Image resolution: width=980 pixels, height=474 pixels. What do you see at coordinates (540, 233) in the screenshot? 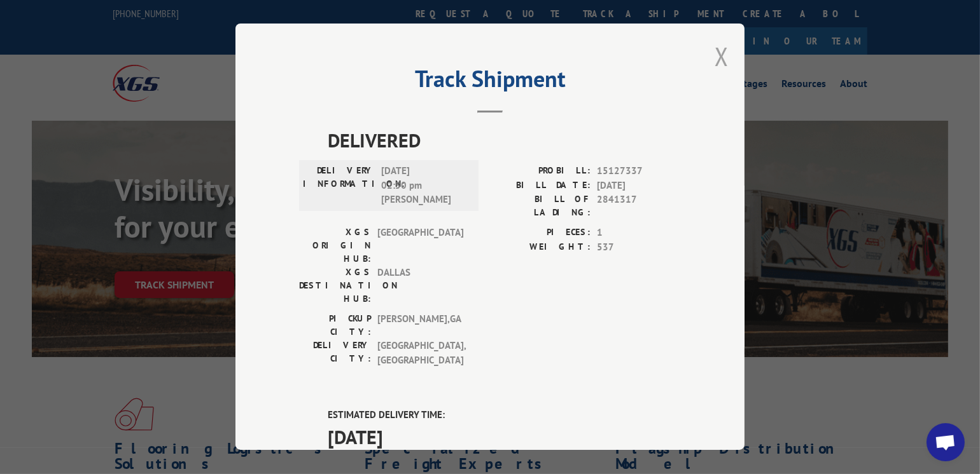
I see `label: PIECES:` at bounding box center [540, 233].